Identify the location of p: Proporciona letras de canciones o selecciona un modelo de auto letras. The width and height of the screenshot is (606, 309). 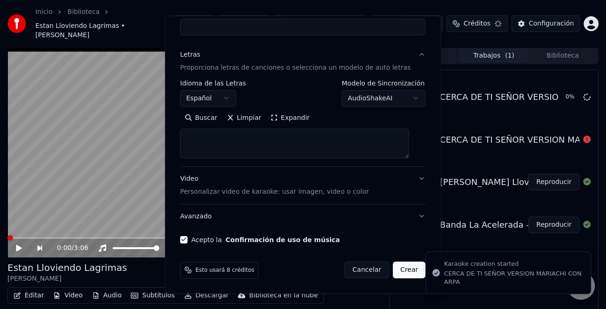
(295, 67).